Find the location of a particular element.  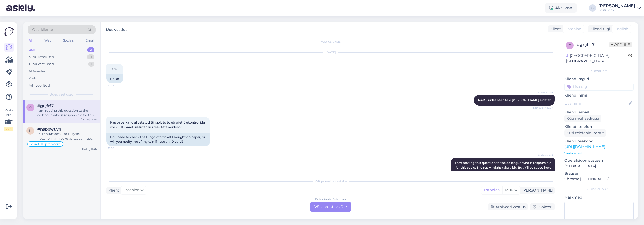

p: Märkmed is located at coordinates (599, 197).